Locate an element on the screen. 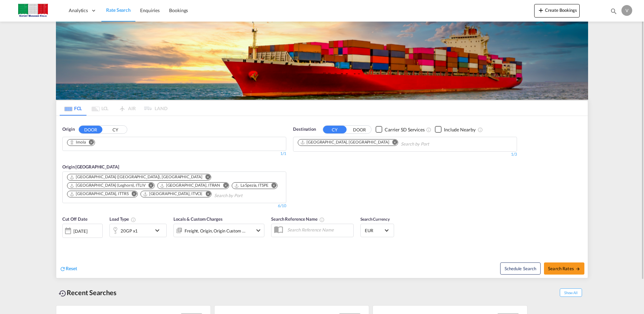 The width and height of the screenshot is (644, 314). input: Chips input. is located at coordinates (433, 144).